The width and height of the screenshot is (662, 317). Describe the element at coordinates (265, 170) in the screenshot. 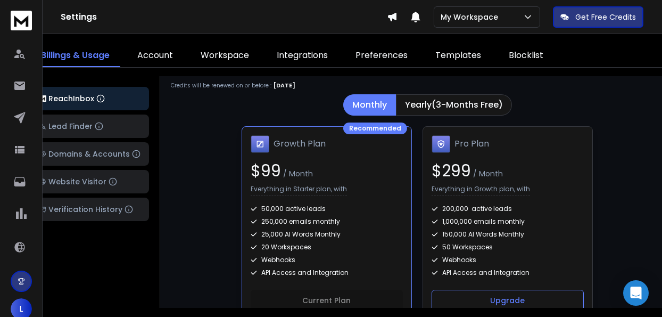

I see `span: $ 99` at that location.